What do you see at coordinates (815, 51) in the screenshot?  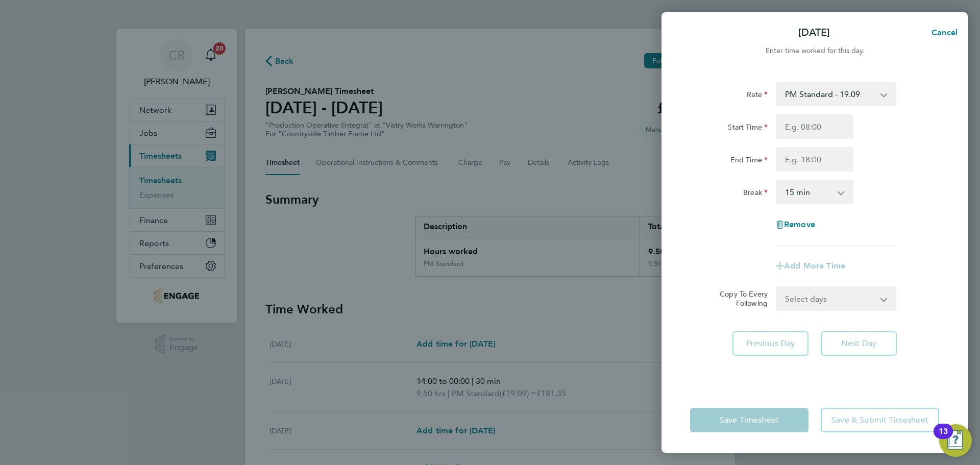 I see `div: Enter time worked for this day.` at bounding box center [815, 51].